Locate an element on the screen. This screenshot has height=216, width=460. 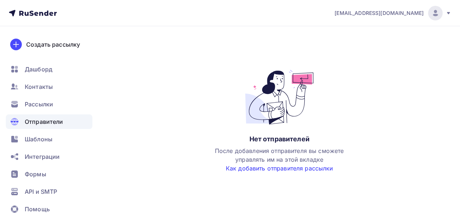
div: Нет отправителей is located at coordinates (279, 139).